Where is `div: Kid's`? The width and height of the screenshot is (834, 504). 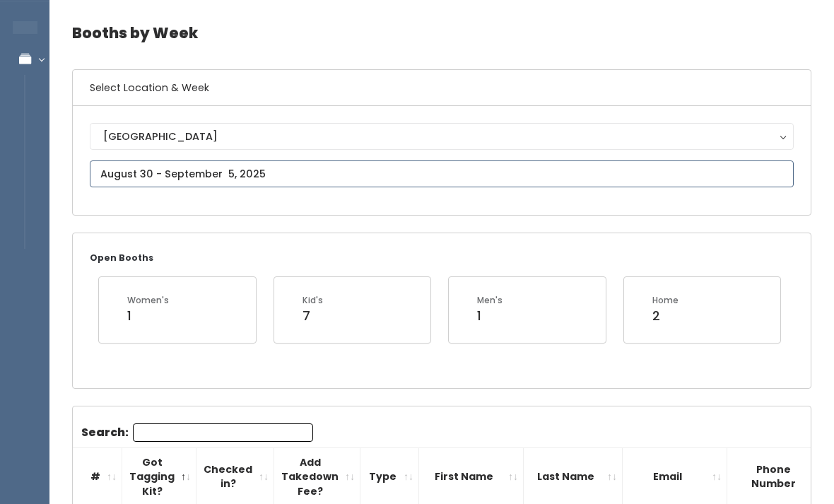
div: Kid's is located at coordinates (312, 302).